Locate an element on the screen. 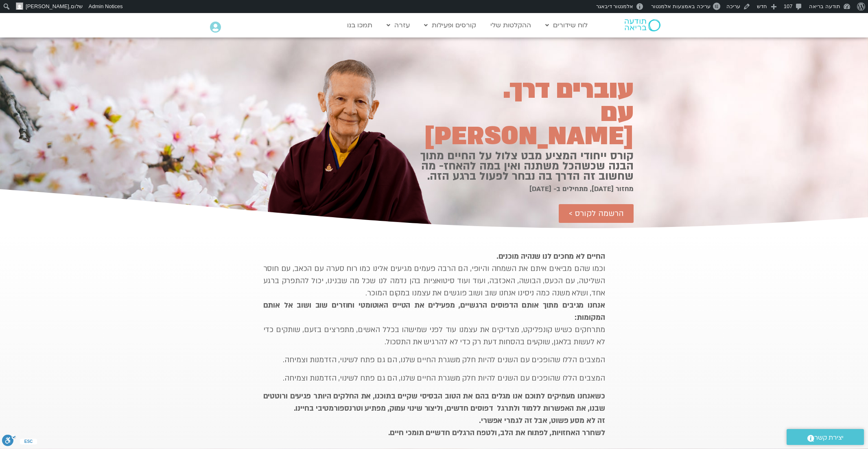  strong: אנחנו מגיבים מתוך אותם הדפוסים הרגשיים, מפעילים את הטייס האוטומטי וחוזרים שוב ושוב אל אותם המקומות: is located at coordinates (434, 311).